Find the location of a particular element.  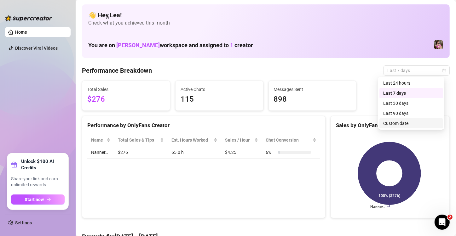

div: Performance by OnlyFans Creator is located at coordinates (203, 125).